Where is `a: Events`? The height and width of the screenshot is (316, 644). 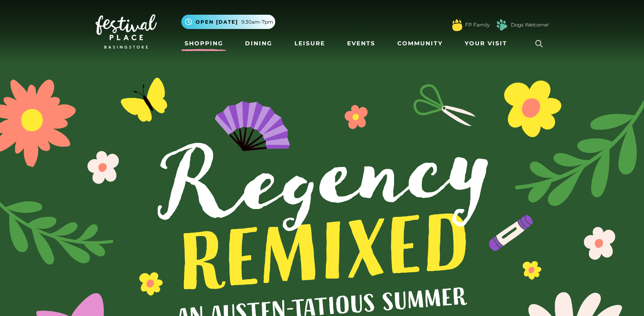 a: Events is located at coordinates (361, 43).